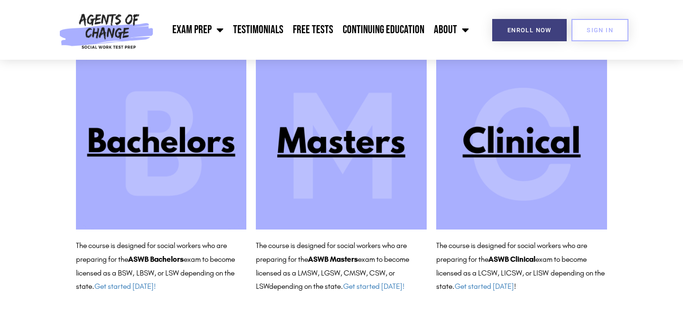  Describe the element at coordinates (512, 259) in the screenshot. I see `b: ASWB Clinical` at that location.